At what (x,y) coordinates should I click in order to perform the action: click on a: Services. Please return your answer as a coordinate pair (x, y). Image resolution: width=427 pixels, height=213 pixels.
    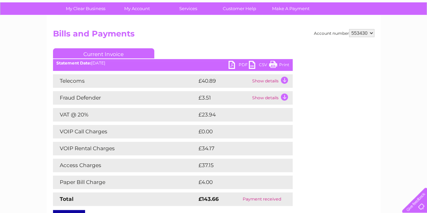
    Looking at the image, I should click on (188, 8).